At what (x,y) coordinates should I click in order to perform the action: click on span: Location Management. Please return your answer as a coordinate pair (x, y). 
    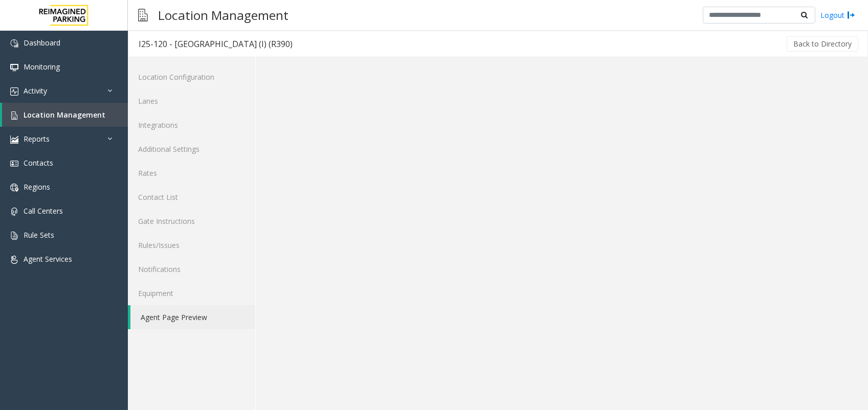
    Looking at the image, I should click on (64, 115).